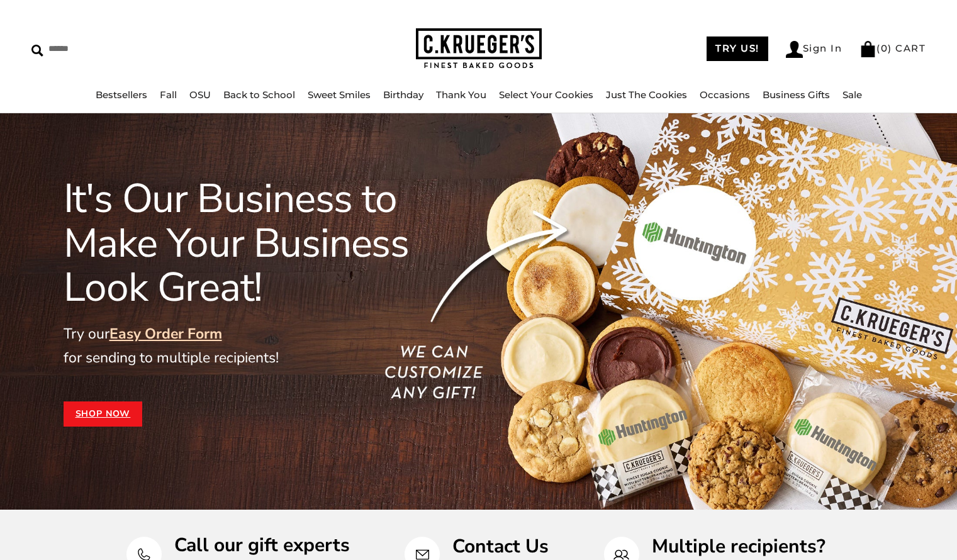 Image resolution: width=957 pixels, height=560 pixels. I want to click on p: Contact Us, so click(500, 546).